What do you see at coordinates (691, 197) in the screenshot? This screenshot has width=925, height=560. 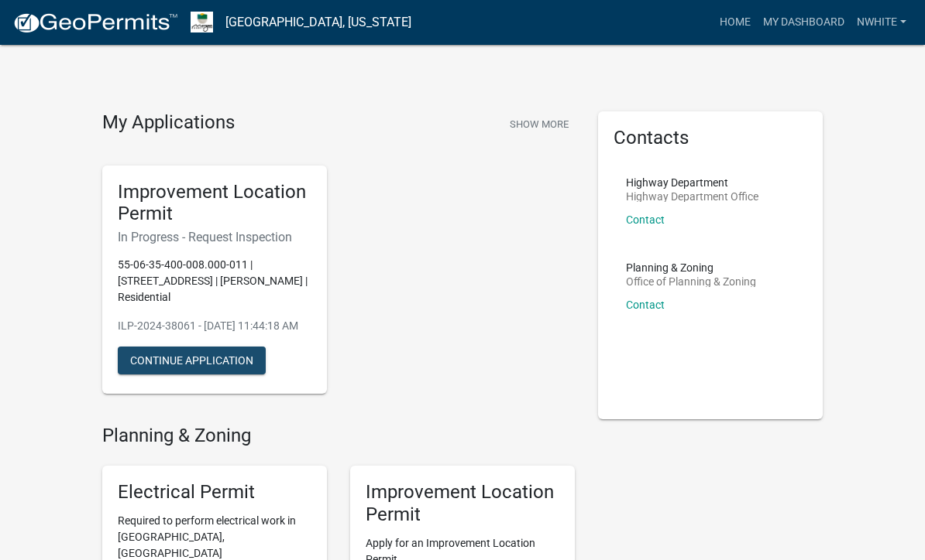 I see `p: Highway Department Office` at bounding box center [691, 197].